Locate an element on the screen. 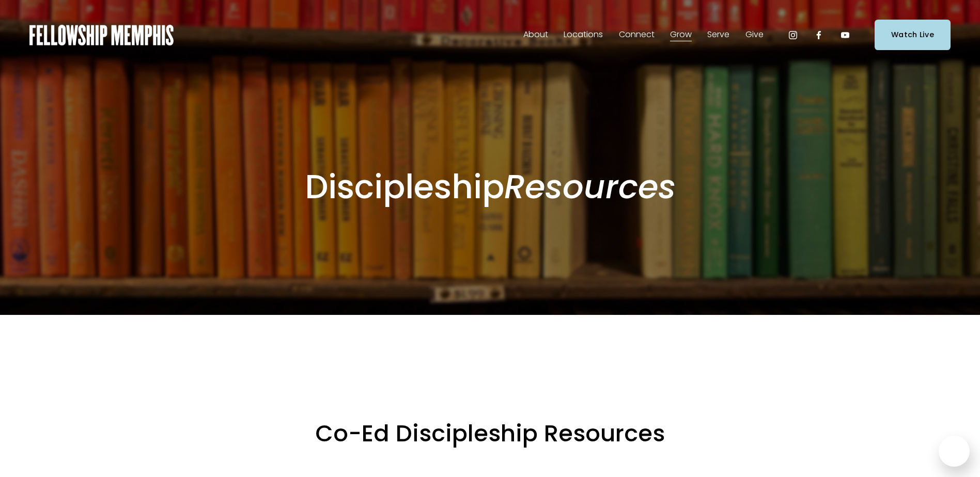  em: Resources is located at coordinates (590, 186).